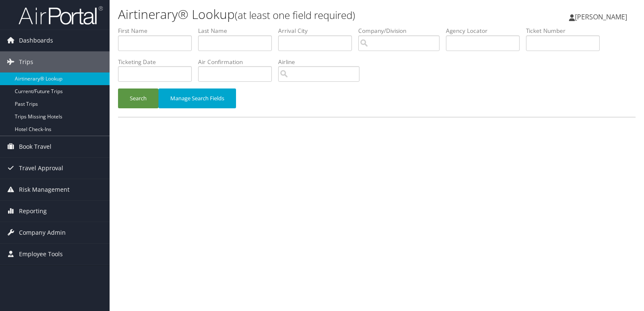 This screenshot has height=311, width=644. What do you see at coordinates (295, 15) in the screenshot?
I see `small: (at least one field required)` at bounding box center [295, 15].